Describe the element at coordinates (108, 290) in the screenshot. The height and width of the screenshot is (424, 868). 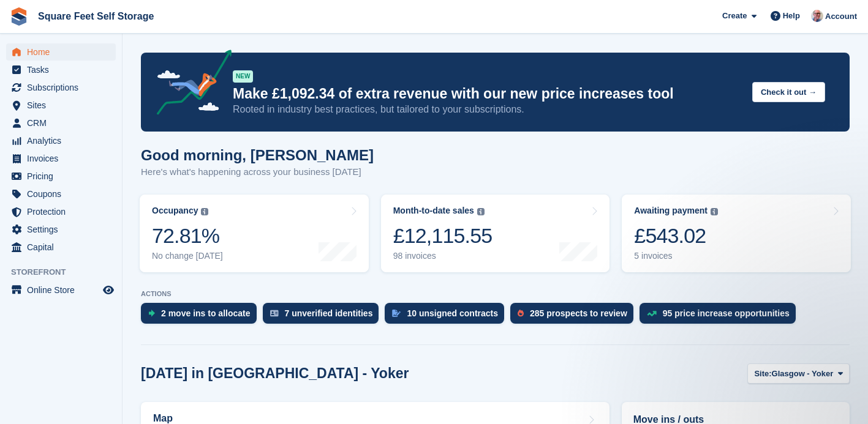
I see `a: Preview store` at that location.